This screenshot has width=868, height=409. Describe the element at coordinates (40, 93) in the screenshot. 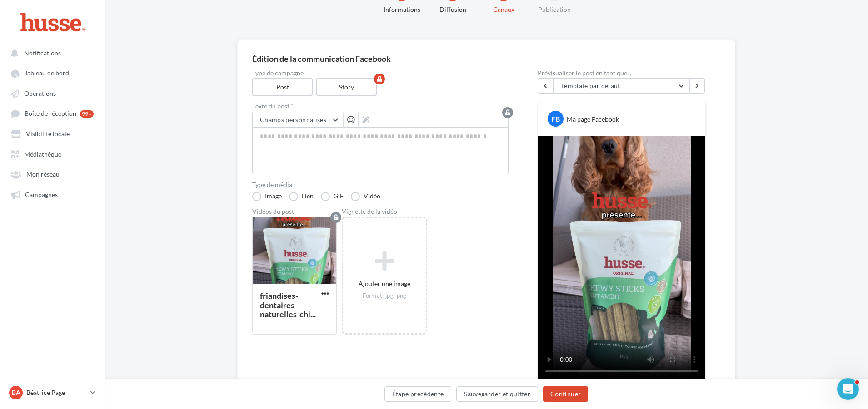

I see `span: Opérations` at that location.